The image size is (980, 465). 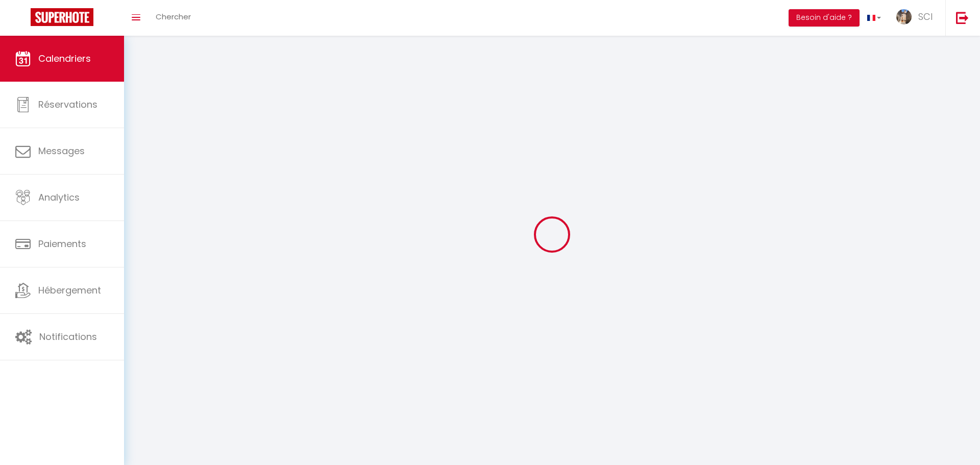 I want to click on img: logout, so click(x=963, y=17).